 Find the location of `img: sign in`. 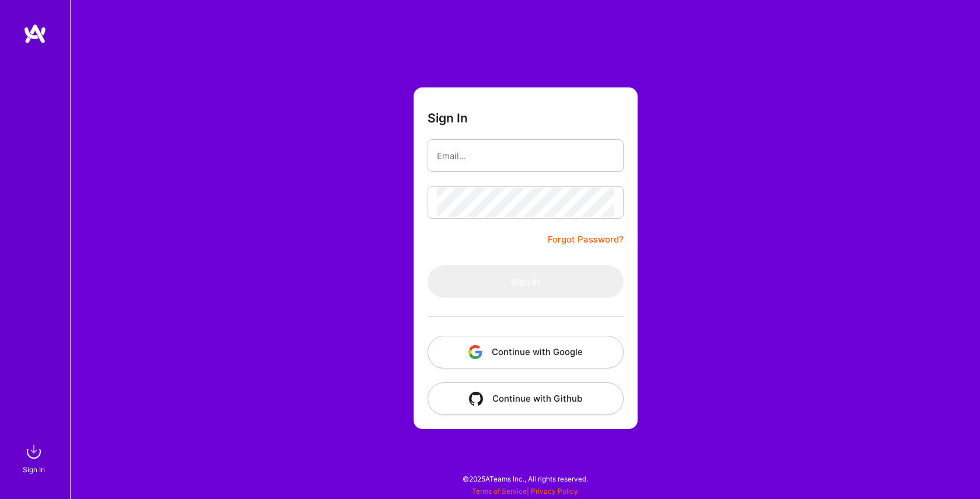

img: sign in is located at coordinates (34, 452).